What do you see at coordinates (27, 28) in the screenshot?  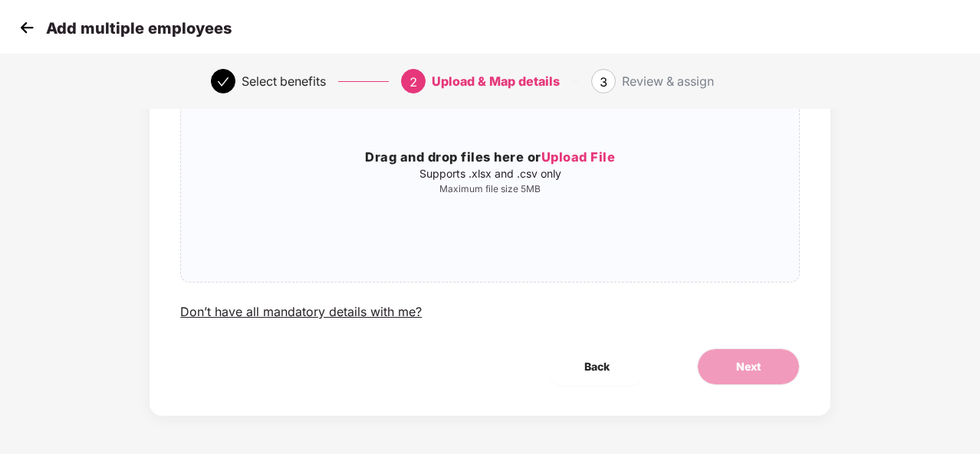 I see `img: svg+xml;base64,PHN2ZyB4bWxucz0iaHR0cDovL3d3dy53My5vcmcvMjAwMC9zdmciIHdpZHRoPSIzMCIgaGVpZ2h0PSIzMC...` at bounding box center [27, 28].